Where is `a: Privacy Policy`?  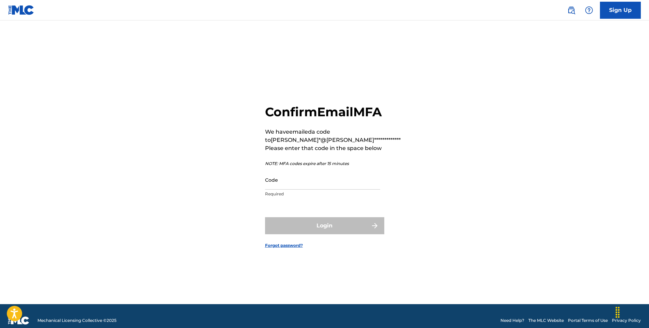 a: Privacy Policy is located at coordinates (627, 320).